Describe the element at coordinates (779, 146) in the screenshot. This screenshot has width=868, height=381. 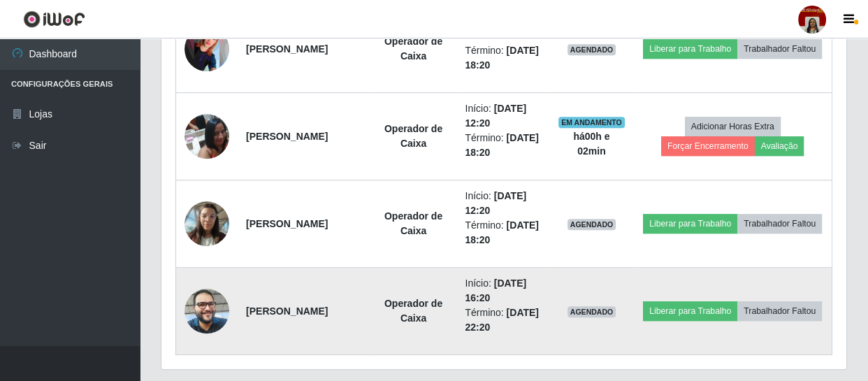
I see `button: Avaliação` at that location.